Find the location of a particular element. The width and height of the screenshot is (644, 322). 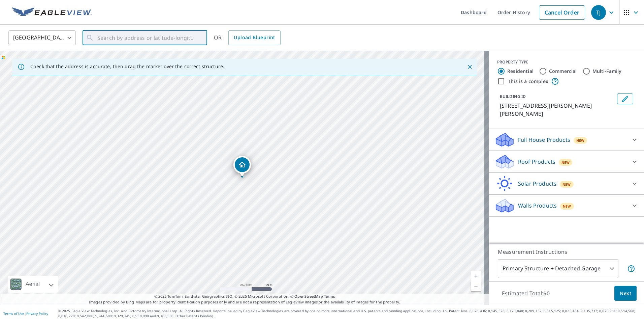

span: Your report will include the primary structure and a detached garage if one exists. is located at coordinates (631, 269).